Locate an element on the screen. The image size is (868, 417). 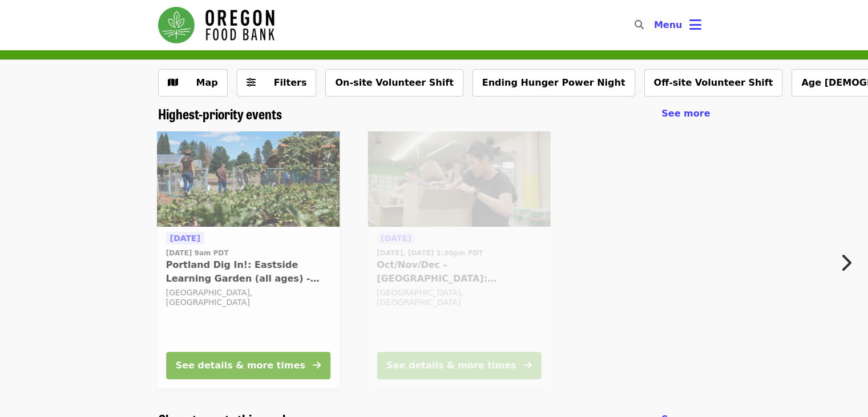
button: Show map view is located at coordinates (193, 83).